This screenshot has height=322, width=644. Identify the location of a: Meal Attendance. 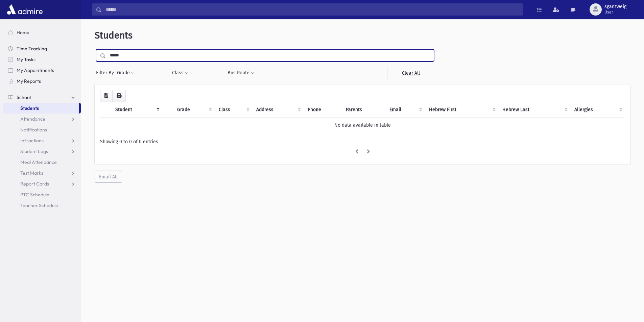
(42, 162).